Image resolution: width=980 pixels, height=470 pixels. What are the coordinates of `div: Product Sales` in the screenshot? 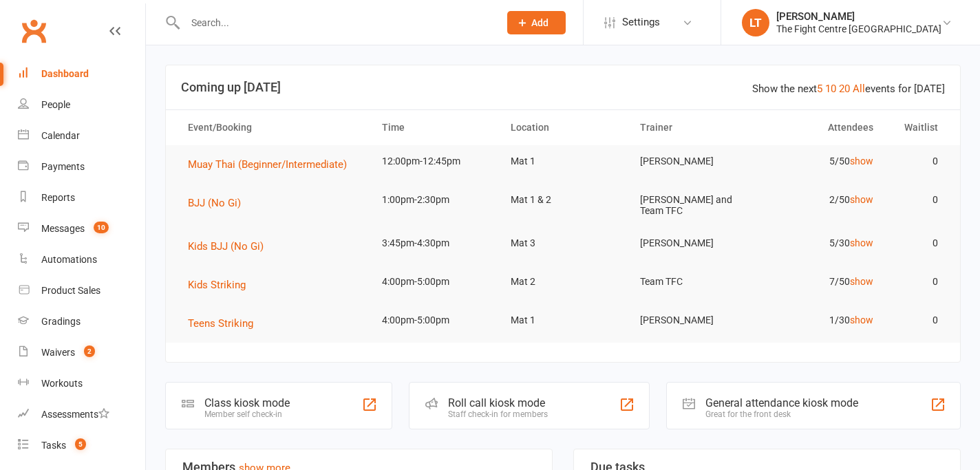 It's located at (71, 291).